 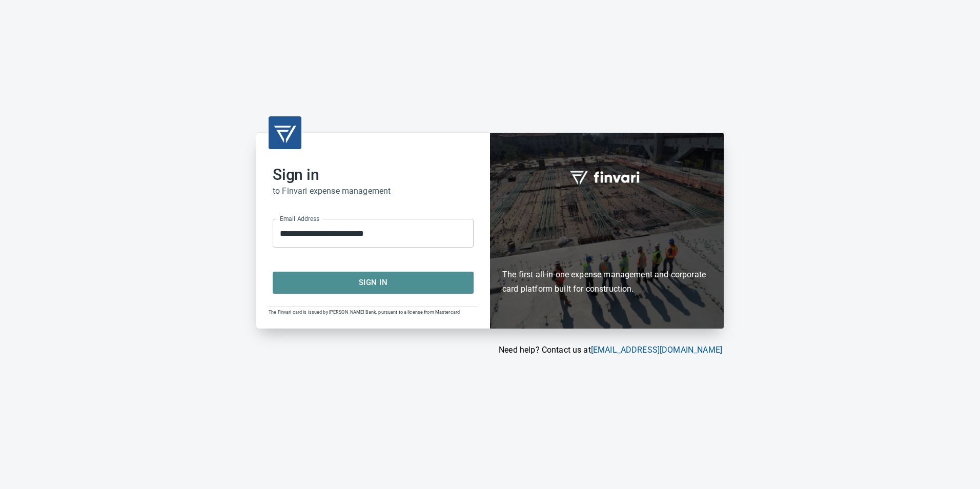 I want to click on h2: Sign in, so click(x=373, y=174).